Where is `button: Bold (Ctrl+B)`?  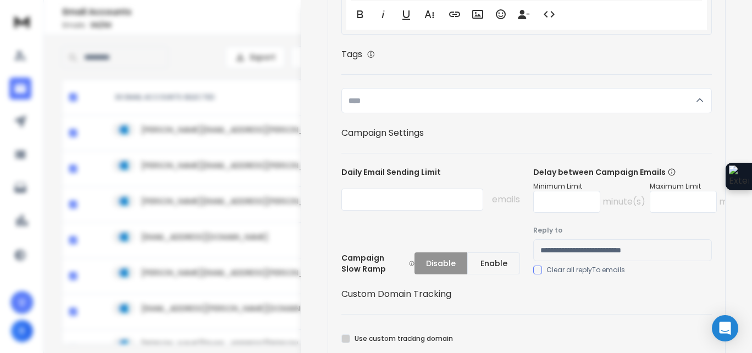 button: Bold (Ctrl+B) is located at coordinates (360, 14).